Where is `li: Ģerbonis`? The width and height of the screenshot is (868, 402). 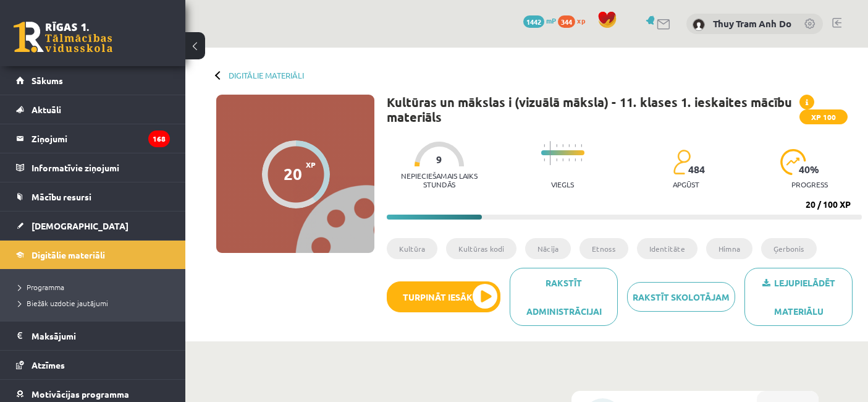 li: Ģerbonis is located at coordinates (789, 249).